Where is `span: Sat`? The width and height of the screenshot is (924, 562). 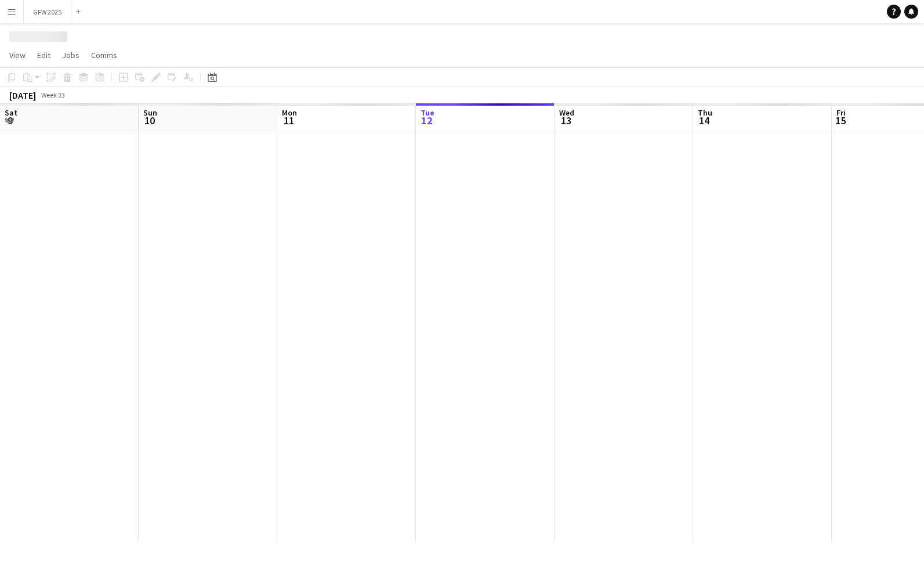 span: Sat is located at coordinates (11, 112).